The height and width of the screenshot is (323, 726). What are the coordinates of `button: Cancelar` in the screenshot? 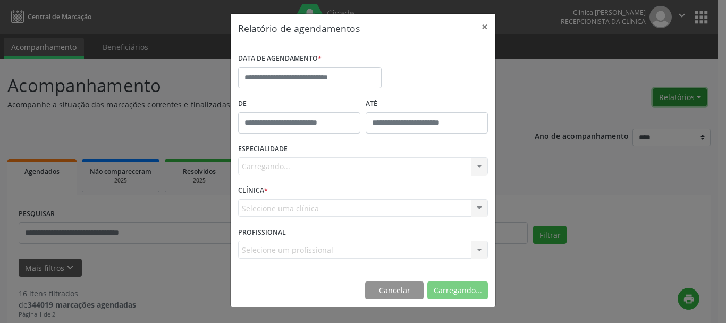 It's located at (394, 290).